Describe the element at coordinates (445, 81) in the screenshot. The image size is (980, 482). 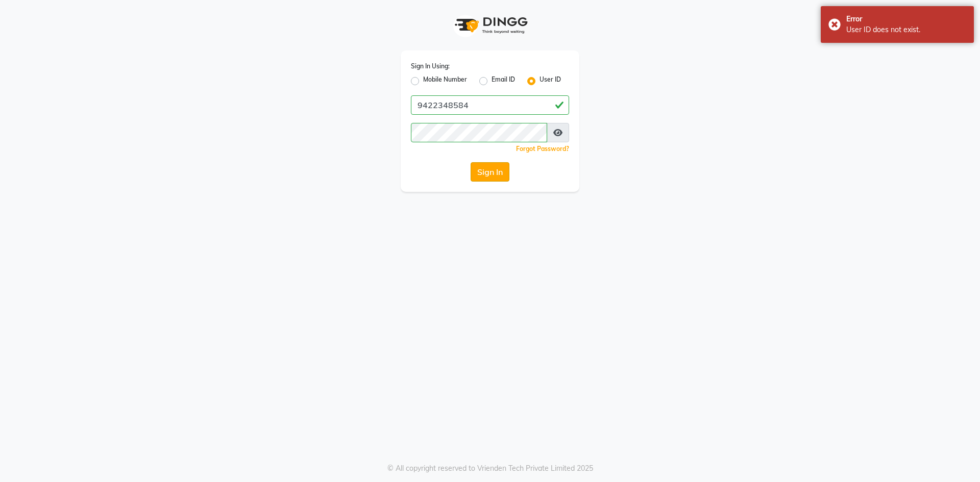
I see `label: Mobile Number` at that location.